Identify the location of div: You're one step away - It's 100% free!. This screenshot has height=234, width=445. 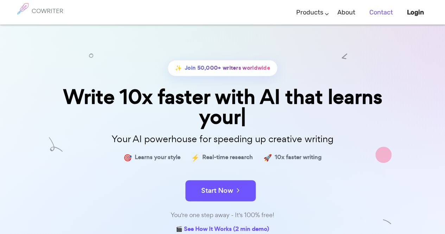
(222, 215).